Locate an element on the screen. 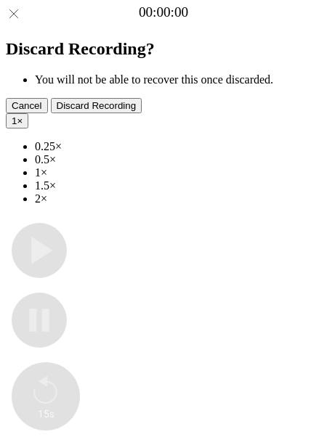  li: You will not be able to recover this once discarded. is located at coordinates (178, 80).